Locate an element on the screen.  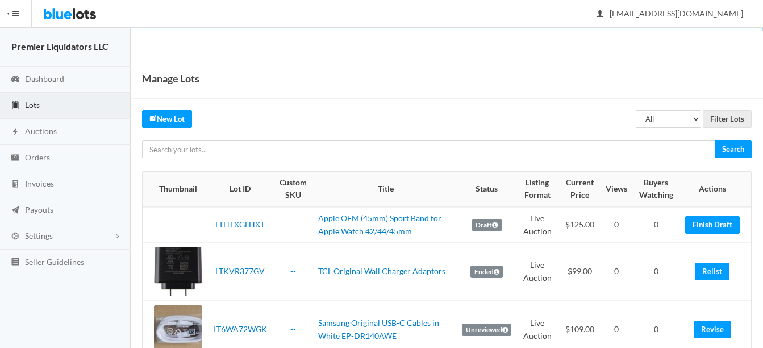
ion-icon: create is located at coordinates (153, 118).